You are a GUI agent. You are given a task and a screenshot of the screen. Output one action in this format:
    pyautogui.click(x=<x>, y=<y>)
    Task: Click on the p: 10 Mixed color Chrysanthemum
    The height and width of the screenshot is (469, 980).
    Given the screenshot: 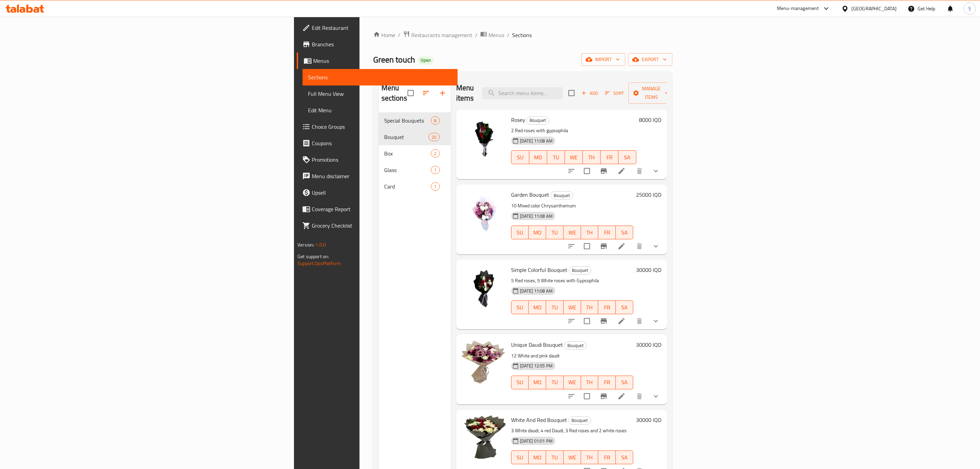 What is the action you would take?
    pyautogui.click(x=572, y=206)
    